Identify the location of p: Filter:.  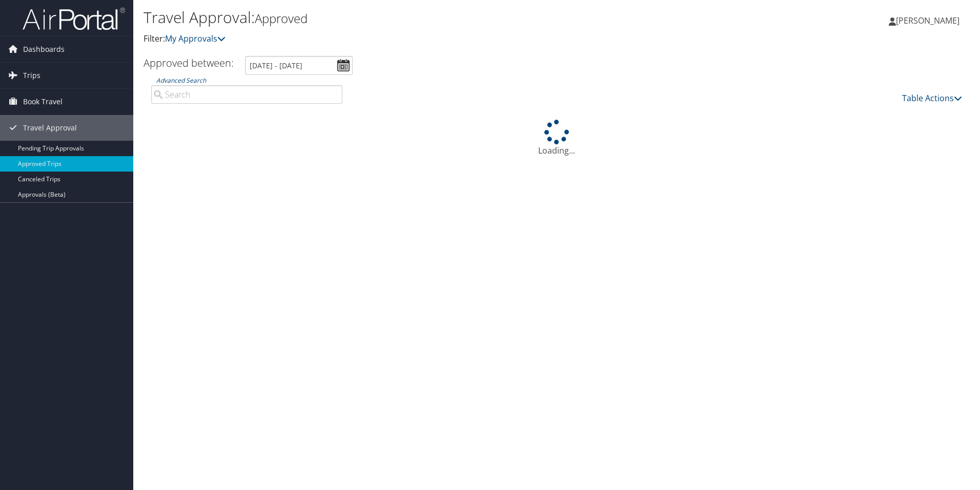
(419, 39).